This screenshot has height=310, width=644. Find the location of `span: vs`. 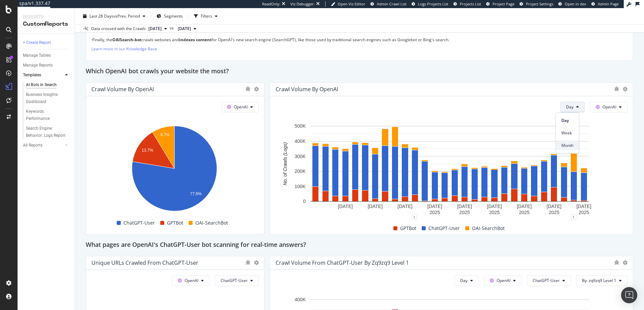

span: vs is located at coordinates (173, 28).